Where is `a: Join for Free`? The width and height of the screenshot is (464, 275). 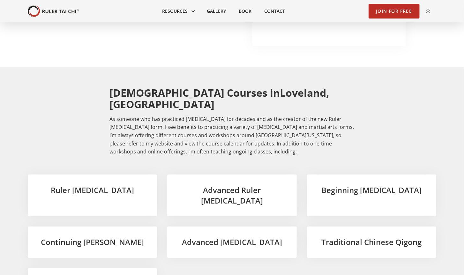 a: Join for Free is located at coordinates (394, 11).